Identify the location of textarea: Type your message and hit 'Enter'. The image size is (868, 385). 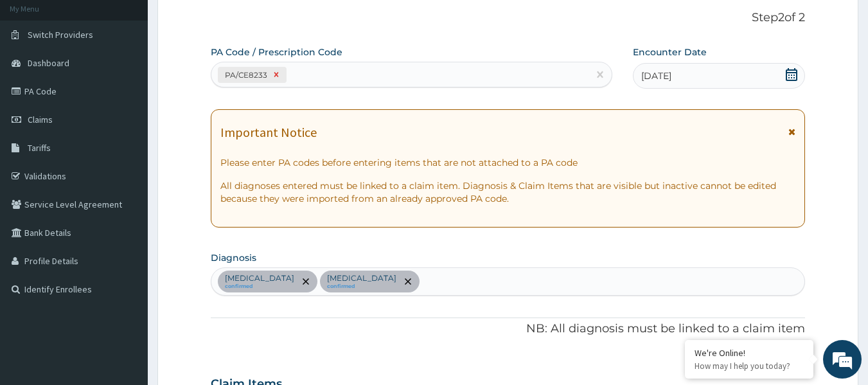
(125, 274).